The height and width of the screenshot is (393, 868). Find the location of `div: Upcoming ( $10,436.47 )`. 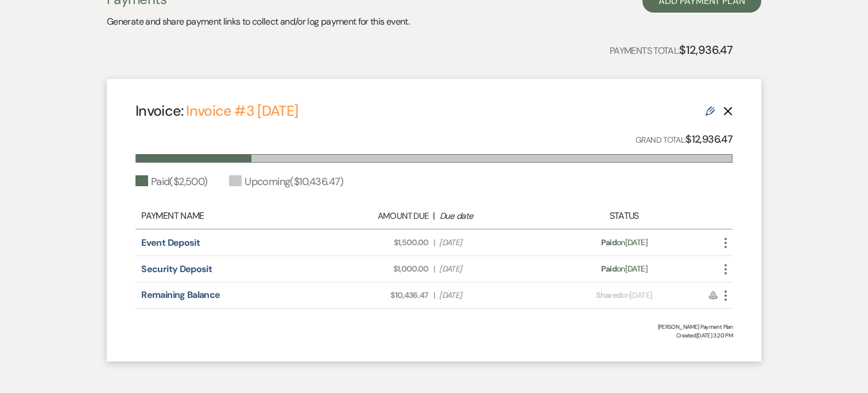

div: Upcoming ( $10,436.47 ) is located at coordinates (286, 182).